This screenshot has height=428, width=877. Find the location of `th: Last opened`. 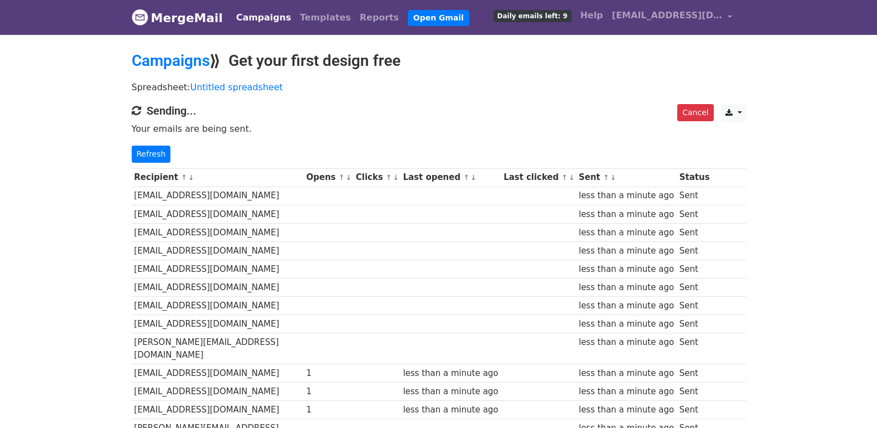

th: Last opened is located at coordinates (451, 177).